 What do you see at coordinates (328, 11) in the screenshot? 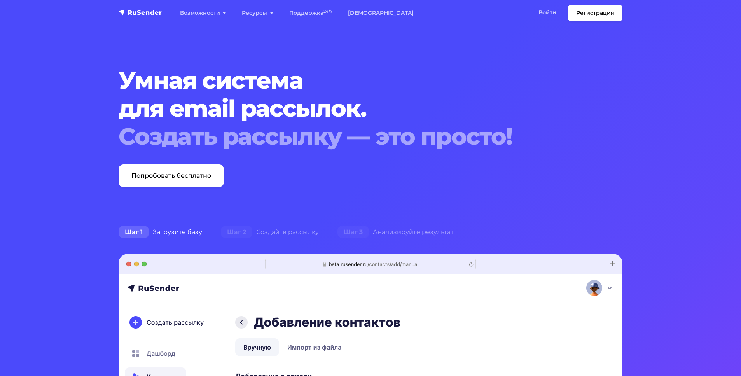
I see `sup: 24/7` at bounding box center [328, 11].